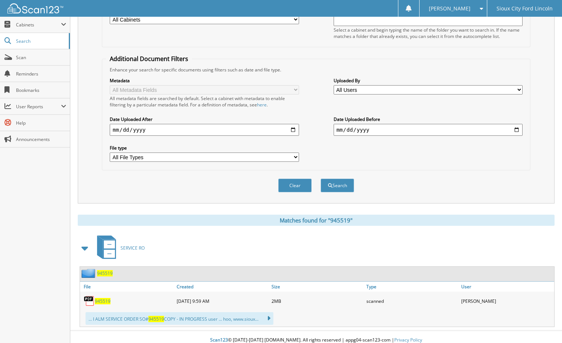  I want to click on span: Scan123, so click(219, 340).